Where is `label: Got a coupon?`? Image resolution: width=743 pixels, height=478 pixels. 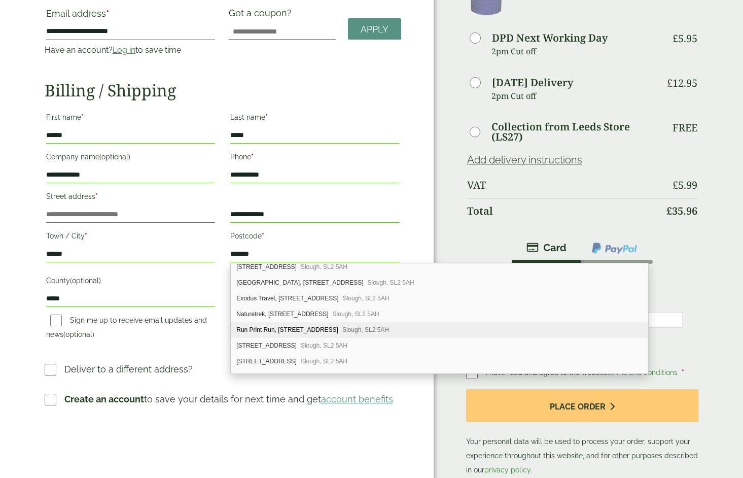
label: Got a coupon? is located at coordinates (262, 15).